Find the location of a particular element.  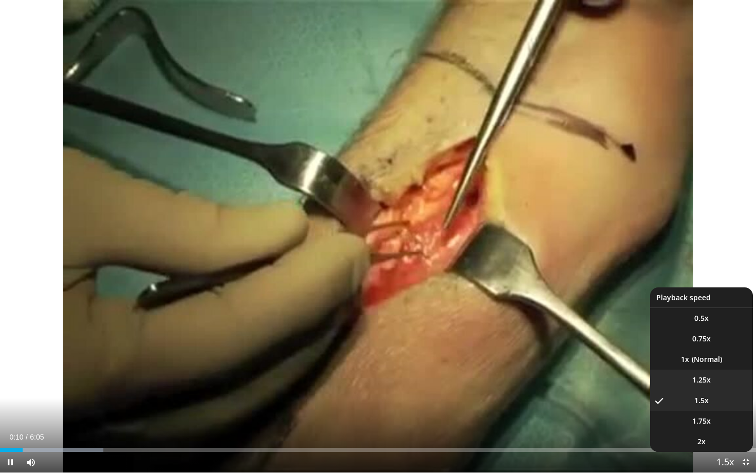

span: 0.75x is located at coordinates (701, 339).